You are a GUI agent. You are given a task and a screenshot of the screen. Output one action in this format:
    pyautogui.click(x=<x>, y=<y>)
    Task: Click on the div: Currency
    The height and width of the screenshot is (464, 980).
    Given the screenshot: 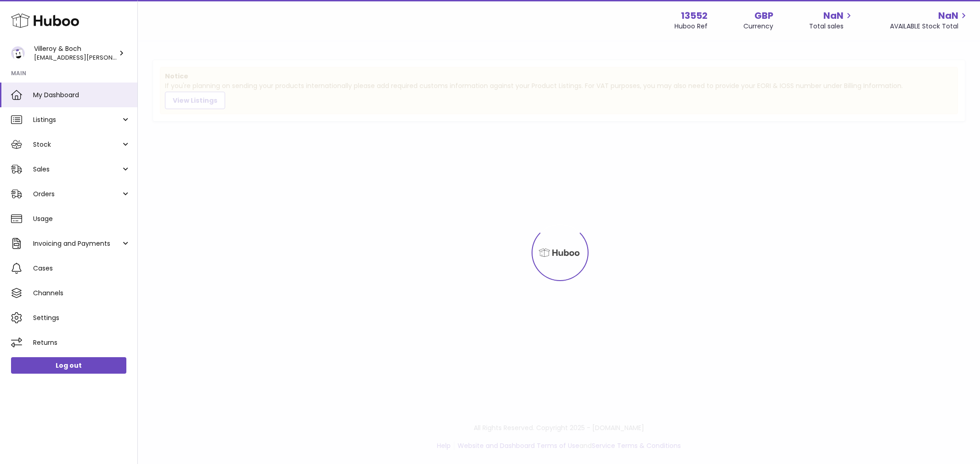 What is the action you would take?
    pyautogui.click(x=758, y=26)
    